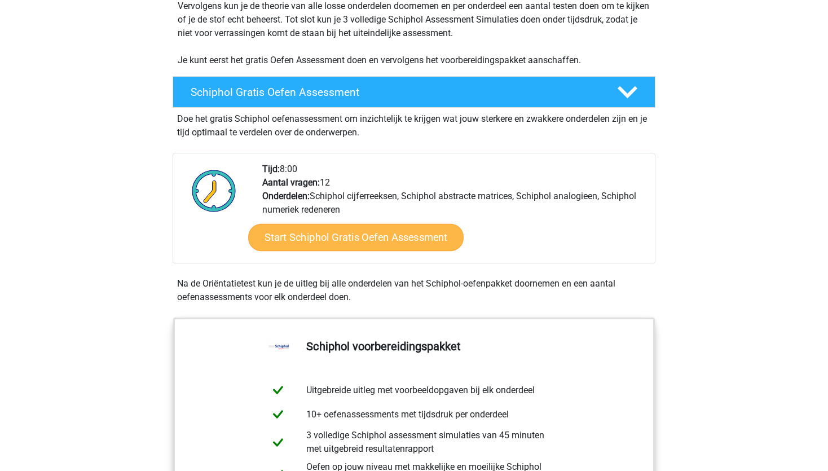 This screenshot has width=828, height=471. I want to click on div: 8:00 12 Schiphol cijferreeksen, Schiphol abstracte matrices, Schiphol analogieen, Schiphol numeri..., so click(454, 213).